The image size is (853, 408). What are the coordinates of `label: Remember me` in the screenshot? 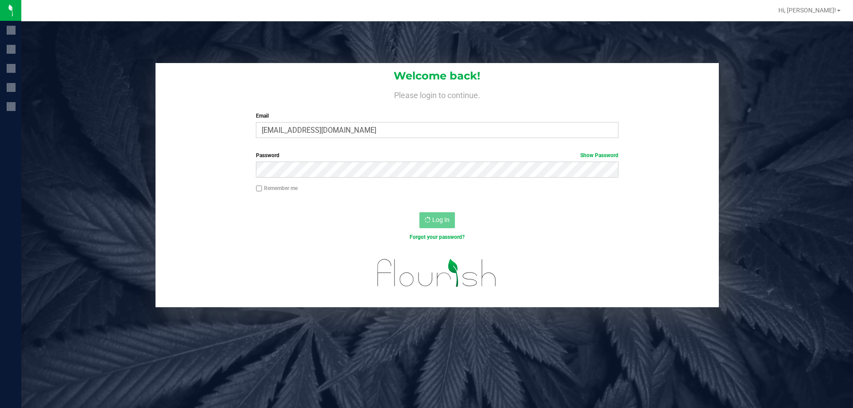 It's located at (277, 188).